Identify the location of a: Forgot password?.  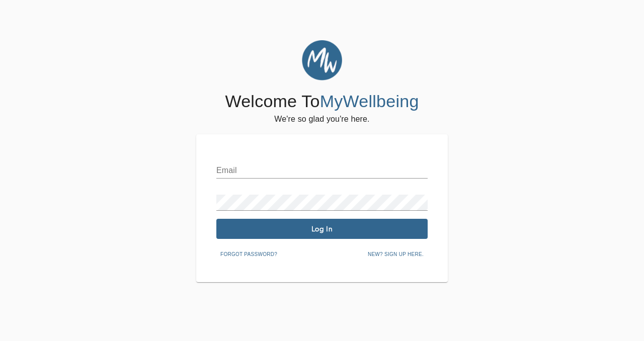
(249, 253).